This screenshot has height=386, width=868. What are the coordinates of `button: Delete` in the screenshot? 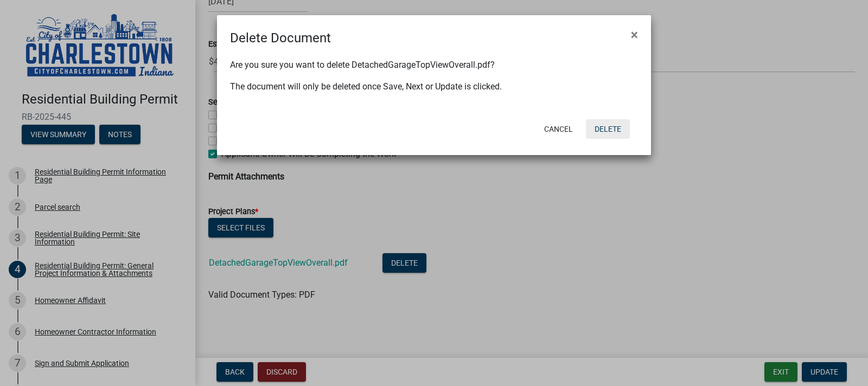 It's located at (608, 129).